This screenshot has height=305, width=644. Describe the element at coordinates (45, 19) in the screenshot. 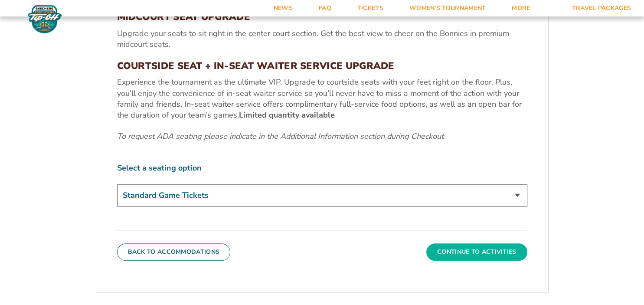

I see `img: Fort Myers Tip-Off` at that location.